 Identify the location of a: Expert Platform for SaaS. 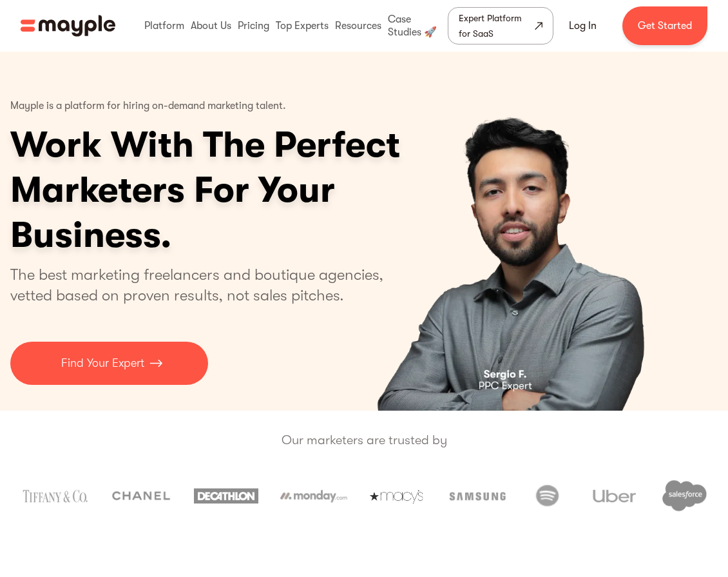
(501, 26).